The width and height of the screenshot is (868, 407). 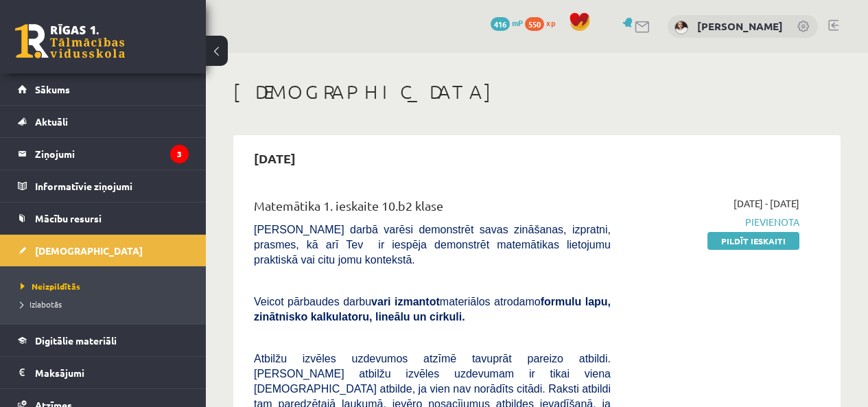 I want to click on a: Maksājumi, so click(x=103, y=373).